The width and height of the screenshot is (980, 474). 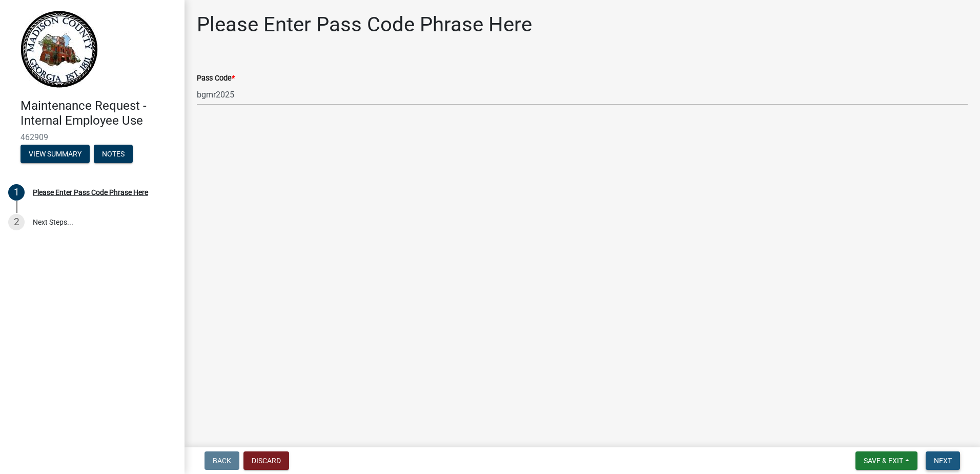 I want to click on h1: Please Enter Pass Code Phrase Here, so click(x=364, y=24).